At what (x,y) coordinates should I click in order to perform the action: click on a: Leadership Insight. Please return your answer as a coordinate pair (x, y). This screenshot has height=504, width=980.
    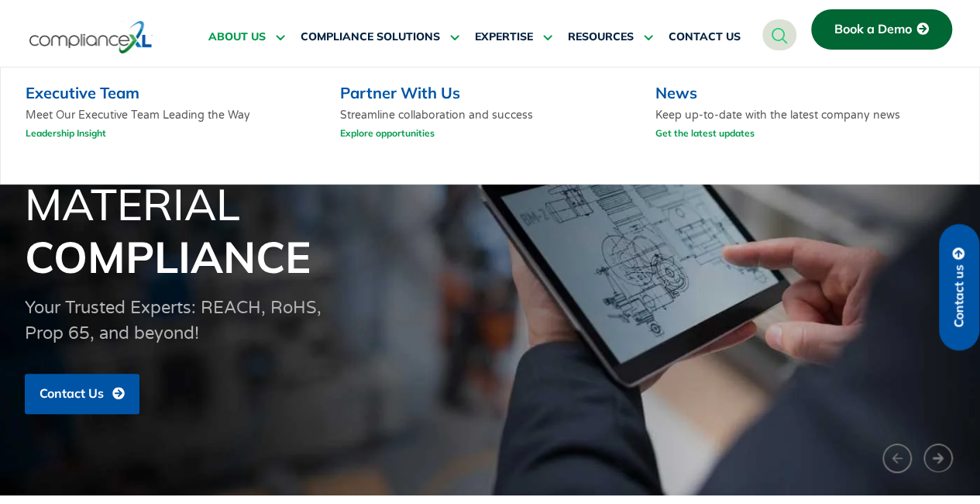
    Looking at the image, I should click on (66, 132).